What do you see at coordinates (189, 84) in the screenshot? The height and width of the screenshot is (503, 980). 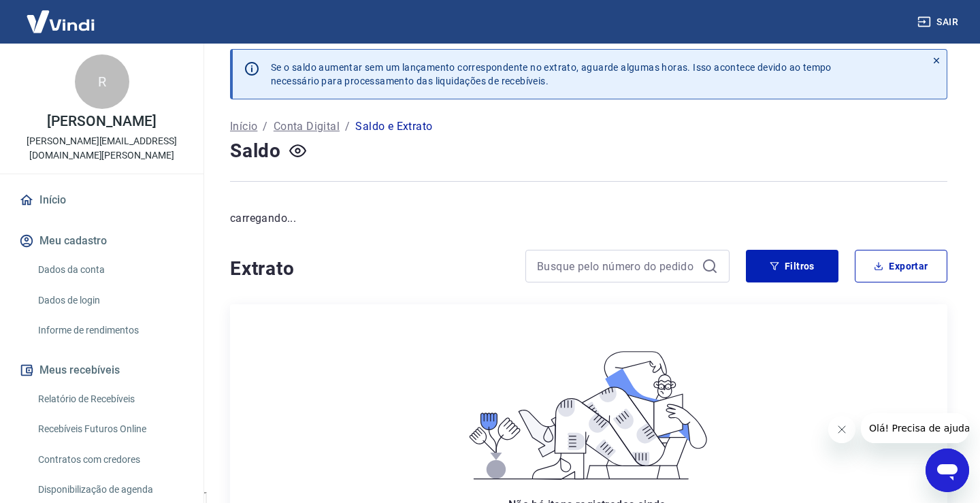 I see `div: Palavras-chave` at bounding box center [189, 84].